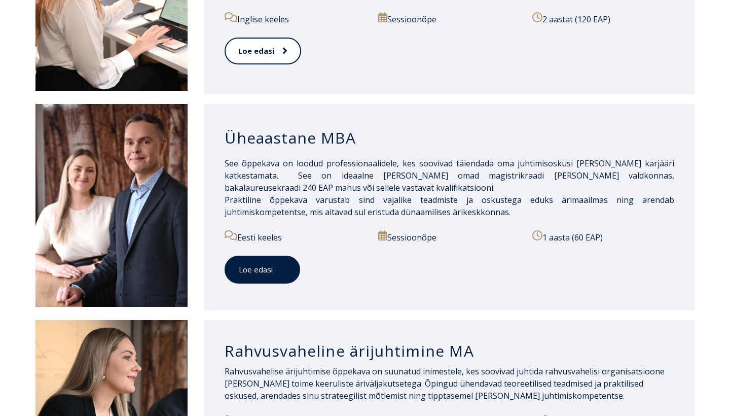 The height and width of the screenshot is (416, 730). Describe the element at coordinates (112, 205) in the screenshot. I see `img: DSC_1995` at that location.